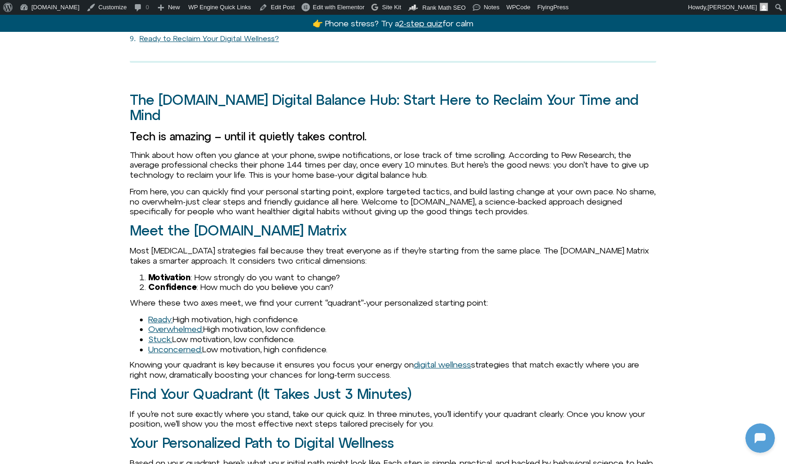 Image resolution: width=786 pixels, height=464 pixels. What do you see at coordinates (79, 302) in the screenshot?
I see `textarea: Message Input` at bounding box center [79, 302].